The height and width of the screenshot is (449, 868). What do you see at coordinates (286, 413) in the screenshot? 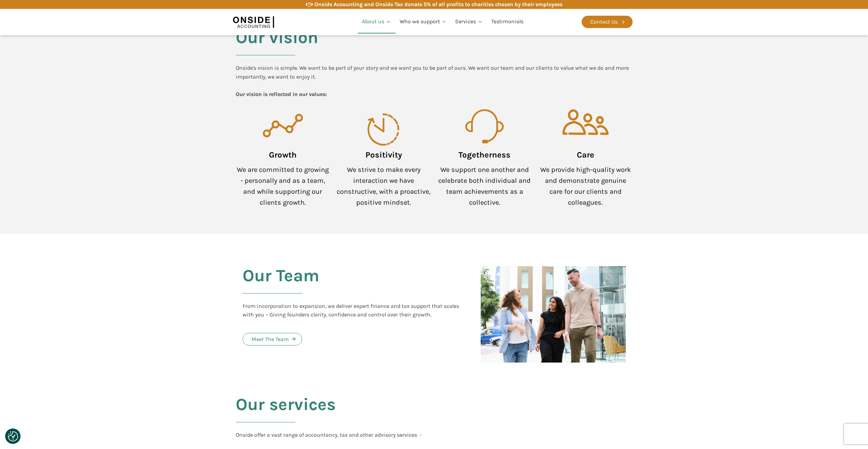
I see `h2: Our services` at bounding box center [286, 413].